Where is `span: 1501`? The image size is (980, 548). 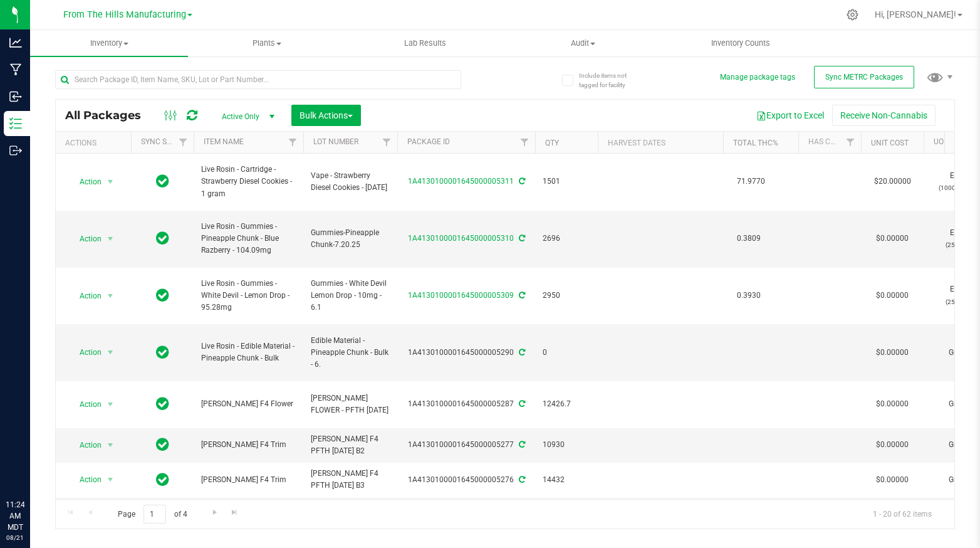 span: 1501 is located at coordinates (566, 181).